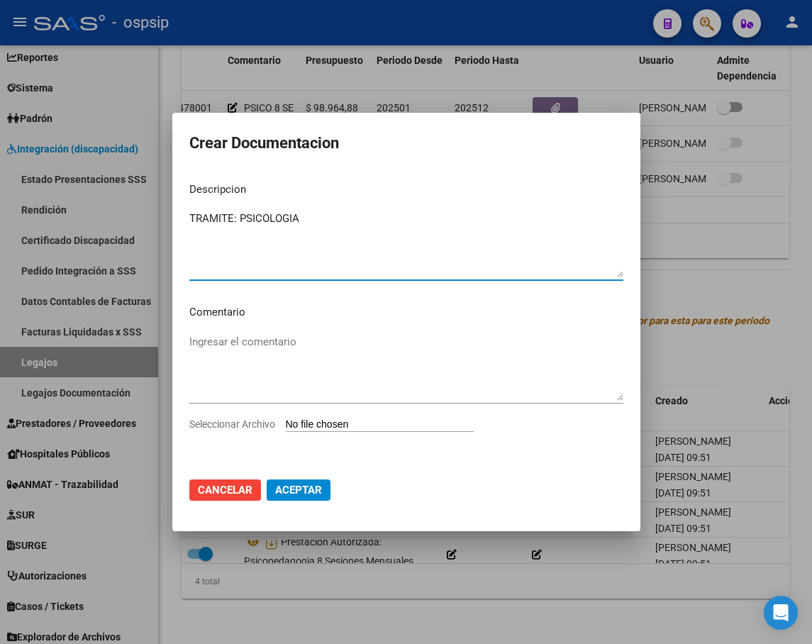 The image size is (812, 644). What do you see at coordinates (406, 312) in the screenshot?
I see `p: Comentario` at bounding box center [406, 312].